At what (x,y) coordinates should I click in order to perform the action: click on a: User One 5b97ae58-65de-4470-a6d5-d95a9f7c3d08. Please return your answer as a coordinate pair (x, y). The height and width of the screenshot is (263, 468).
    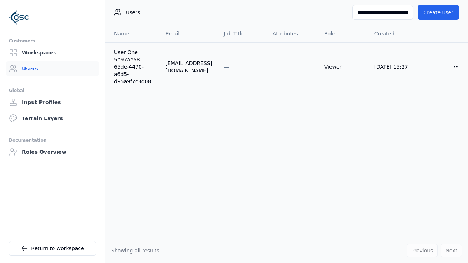
    Looking at the image, I should click on (134, 67).